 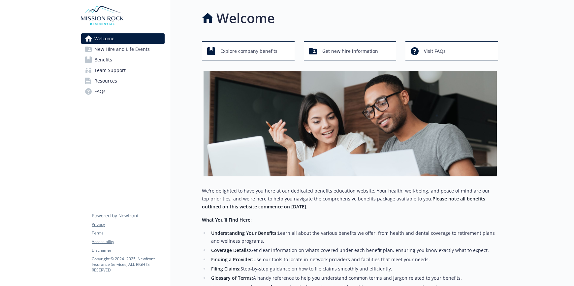 What do you see at coordinates (350, 199) in the screenshot?
I see `p: We're delighted to have you here at our dedicated benefits education website. Your health, well-b...` at bounding box center [350, 199].